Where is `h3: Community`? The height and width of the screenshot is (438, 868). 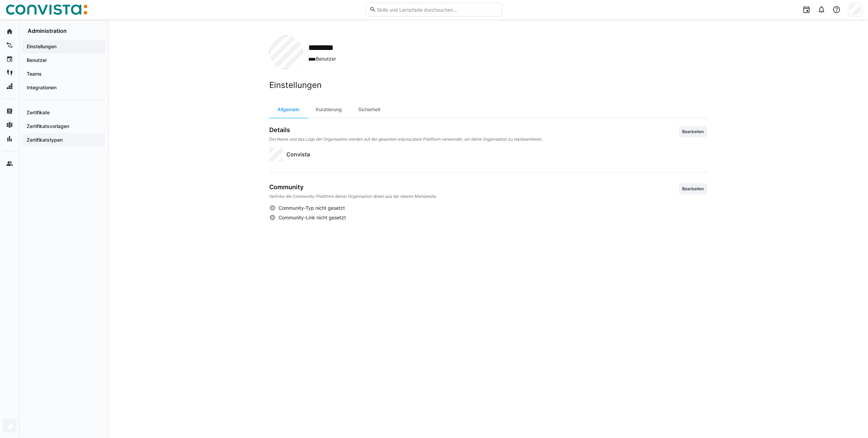
h3: Community is located at coordinates (353, 187).